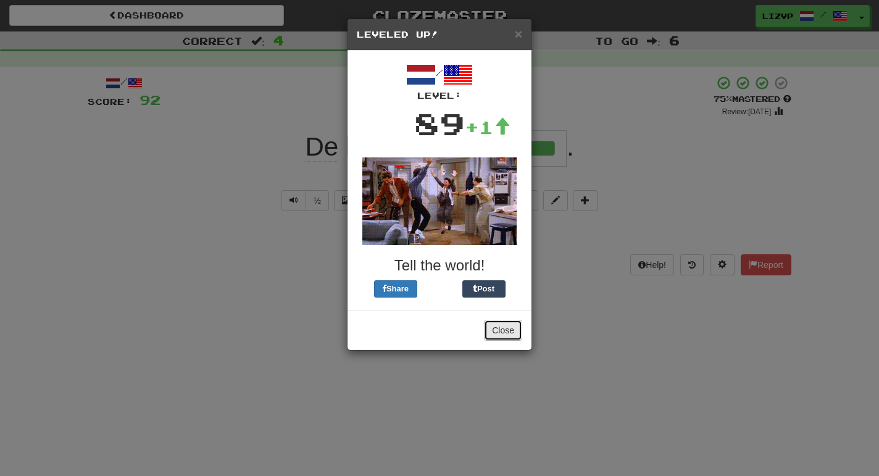 The width and height of the screenshot is (879, 476). I want to click on div: Level:, so click(440, 96).